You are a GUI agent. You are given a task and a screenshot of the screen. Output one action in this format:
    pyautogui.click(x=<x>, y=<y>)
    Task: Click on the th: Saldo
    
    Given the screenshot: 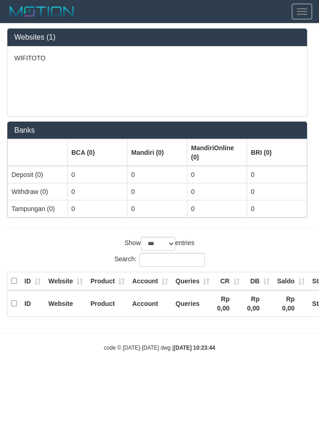 What is the action you would take?
    pyautogui.click(x=291, y=282)
    